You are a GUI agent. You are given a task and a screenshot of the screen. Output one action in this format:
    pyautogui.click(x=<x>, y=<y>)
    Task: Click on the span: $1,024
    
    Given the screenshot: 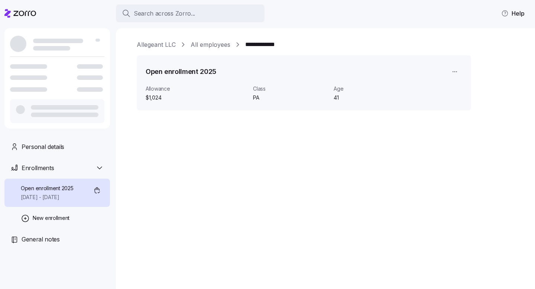 What is the action you would take?
    pyautogui.click(x=196, y=98)
    